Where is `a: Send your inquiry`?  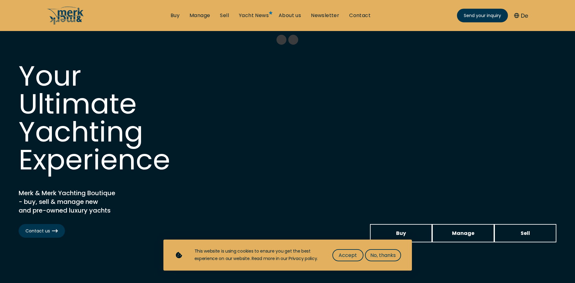 a: Send your inquiry is located at coordinates (482, 16).